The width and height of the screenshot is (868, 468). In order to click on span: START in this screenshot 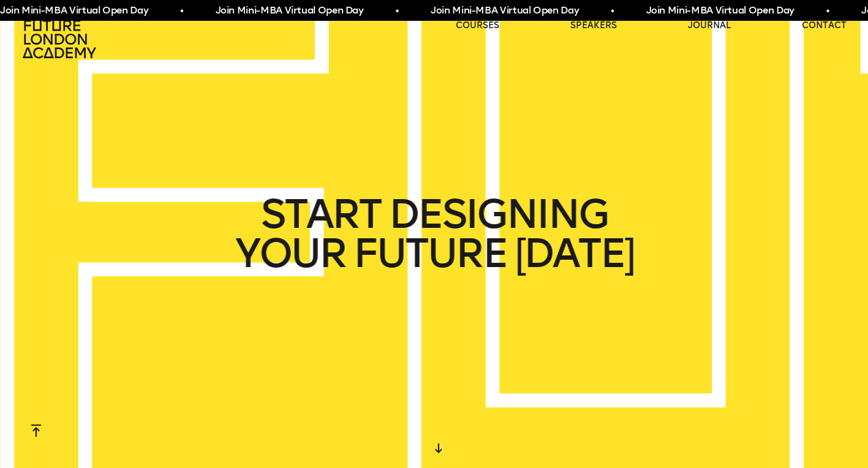, I will do `click(320, 214)`.